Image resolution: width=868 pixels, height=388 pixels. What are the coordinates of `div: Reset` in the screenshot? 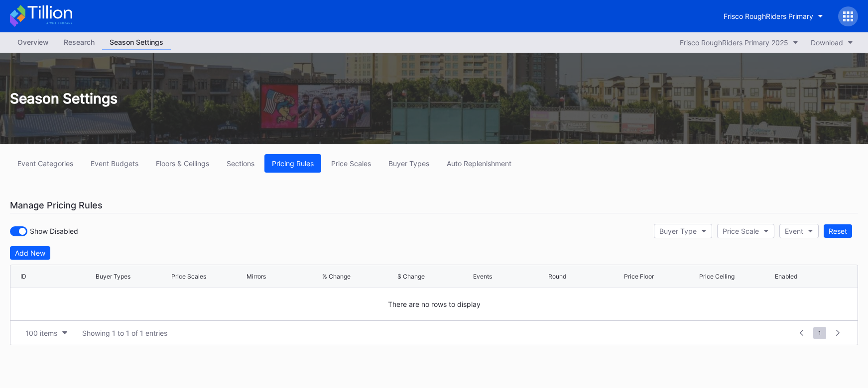 It's located at (838, 231).